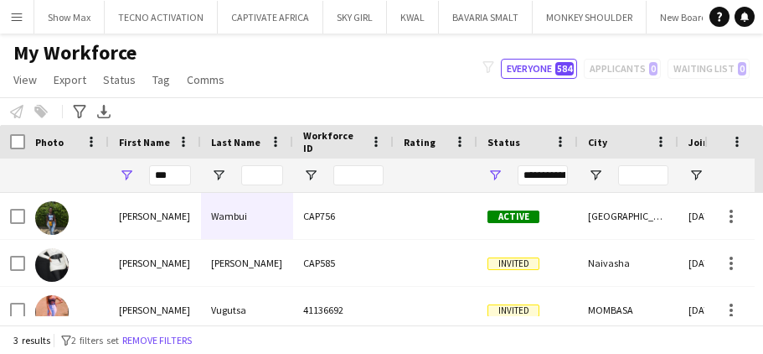  Describe the element at coordinates (52, 312) in the screenshot. I see `img: Leonorah Vugutsa` at that location.